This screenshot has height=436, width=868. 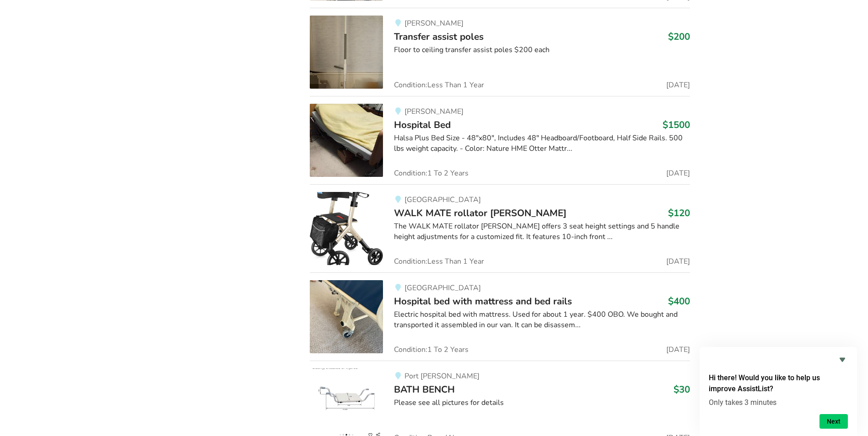 I want to click on h3: $400, so click(x=679, y=301).